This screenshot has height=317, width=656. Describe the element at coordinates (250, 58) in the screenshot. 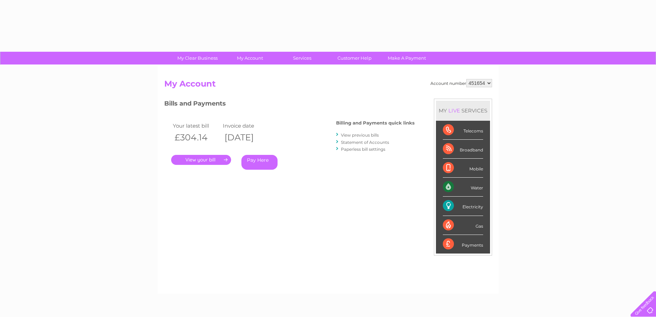

I see `a: My Account` at that location.